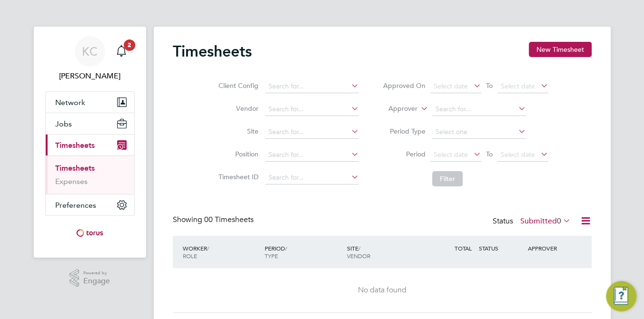  Describe the element at coordinates (237, 131) in the screenshot. I see `label: Site` at that location.